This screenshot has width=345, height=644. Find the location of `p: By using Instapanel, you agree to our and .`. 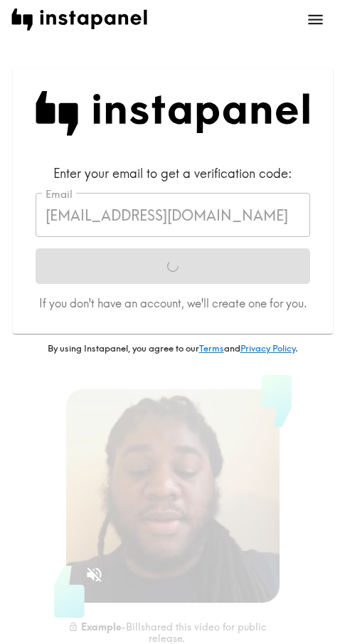

p: By using Instapanel, you agree to our and . is located at coordinates (173, 348).